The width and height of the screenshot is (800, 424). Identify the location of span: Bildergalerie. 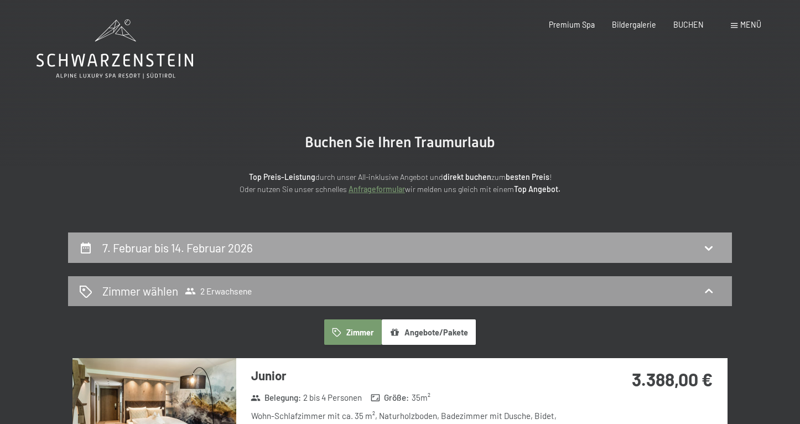
(634, 24).